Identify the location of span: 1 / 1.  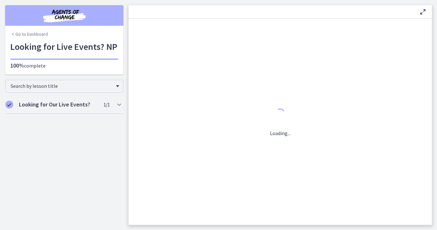
(106, 104).